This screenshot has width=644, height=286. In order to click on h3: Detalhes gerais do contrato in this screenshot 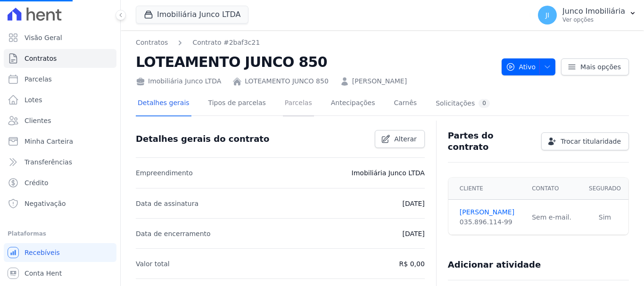, I will do `click(202, 139)`.